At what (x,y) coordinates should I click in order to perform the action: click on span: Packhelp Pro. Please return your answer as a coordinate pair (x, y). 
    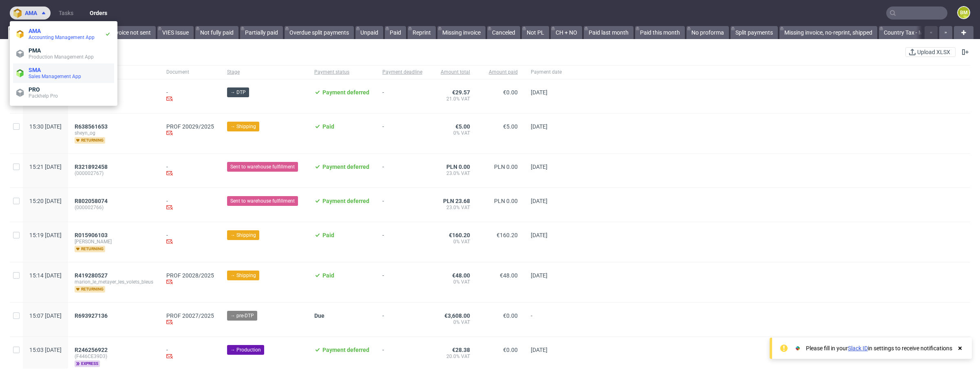
    Looking at the image, I should click on (44, 97).